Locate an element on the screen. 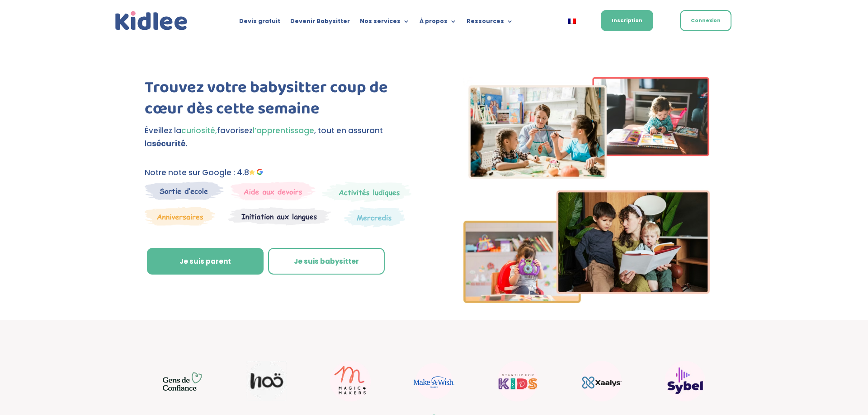 Image resolution: width=868 pixels, height=415 pixels. img: Mercredi is located at coordinates (367, 192).